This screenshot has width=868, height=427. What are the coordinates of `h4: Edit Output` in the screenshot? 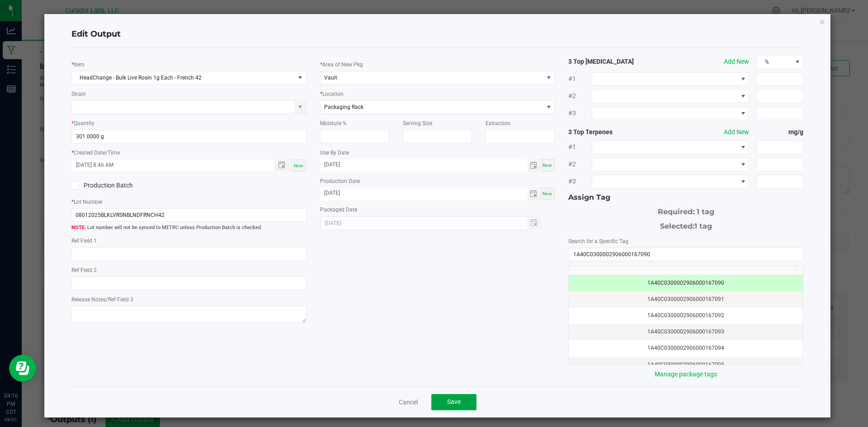 It's located at (438, 34).